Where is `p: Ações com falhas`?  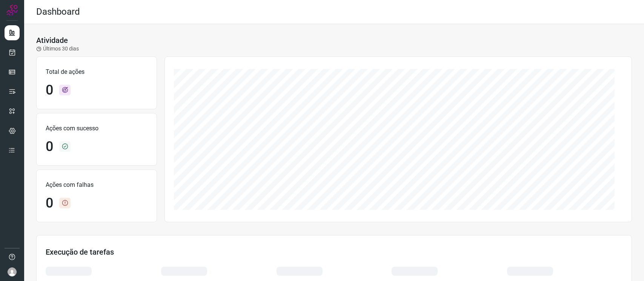 p: Ações com falhas is located at coordinates (97, 185).